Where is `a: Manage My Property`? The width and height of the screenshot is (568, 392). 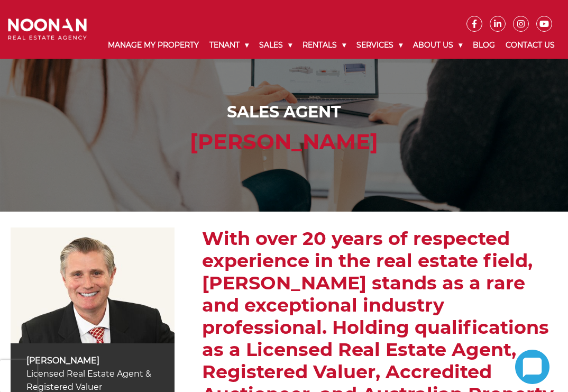 a: Manage My Property is located at coordinates (153, 45).